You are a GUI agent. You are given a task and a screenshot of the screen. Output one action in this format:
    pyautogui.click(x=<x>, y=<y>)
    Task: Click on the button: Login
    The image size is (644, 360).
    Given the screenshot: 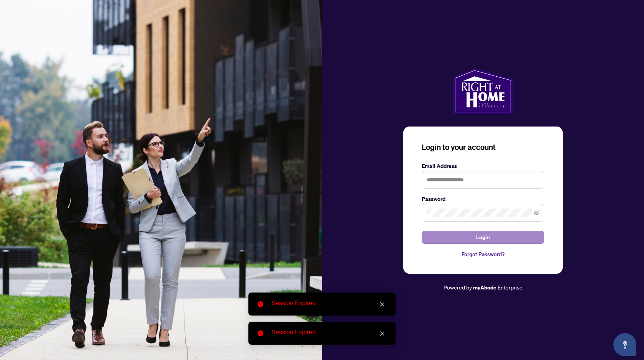 What is the action you would take?
    pyautogui.click(x=483, y=237)
    